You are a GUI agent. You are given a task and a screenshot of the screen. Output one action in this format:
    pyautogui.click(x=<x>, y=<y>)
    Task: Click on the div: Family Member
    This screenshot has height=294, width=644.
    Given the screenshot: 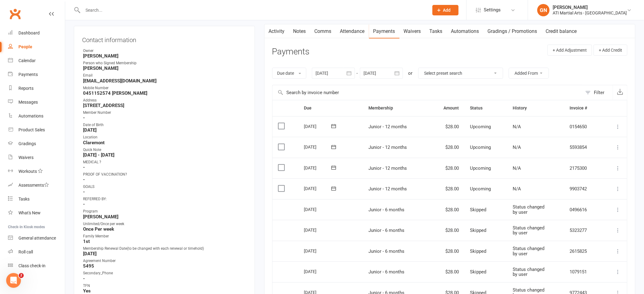 What is the action you would take?
    pyautogui.click(x=164, y=237)
    